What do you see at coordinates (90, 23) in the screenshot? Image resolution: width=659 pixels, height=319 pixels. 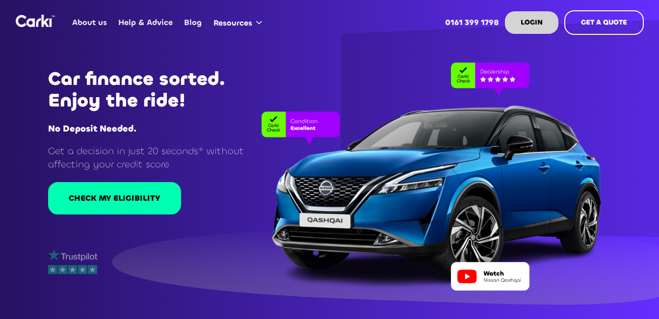 I see `a: About us` at bounding box center [90, 23].